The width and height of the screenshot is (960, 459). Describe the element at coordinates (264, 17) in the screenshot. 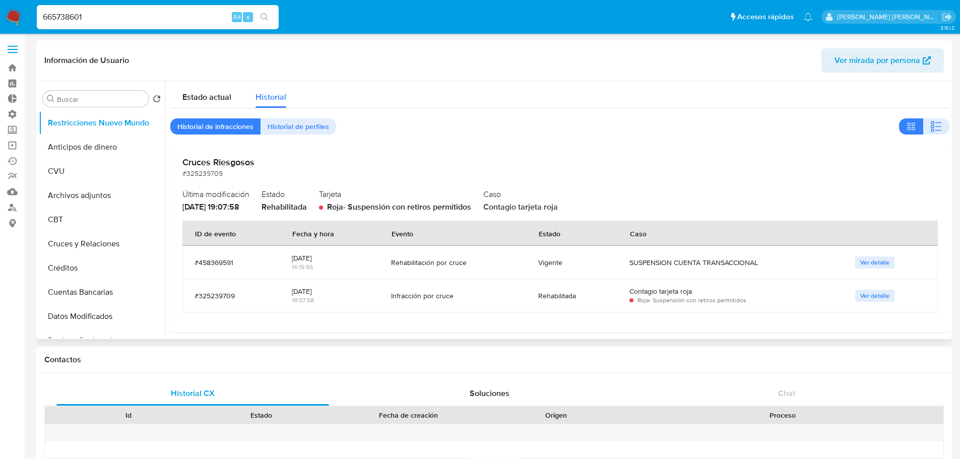

I see `button: search-icon` at that location.